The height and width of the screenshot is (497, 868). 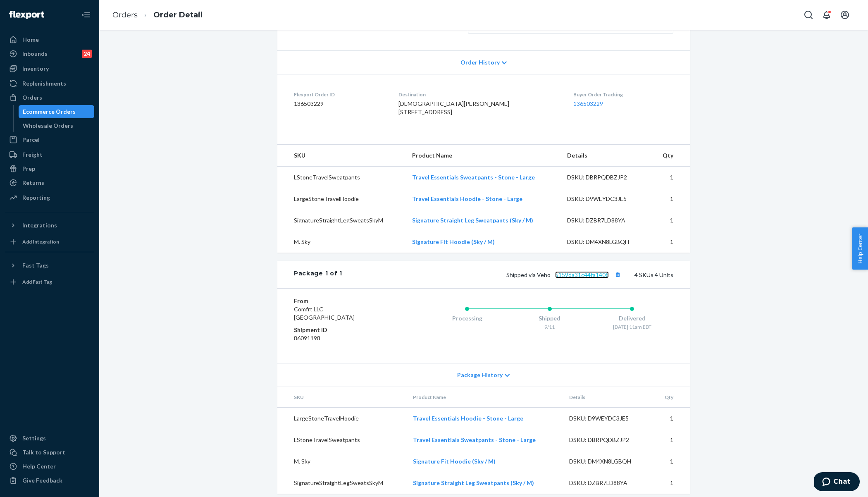 I want to click on div: Returns, so click(x=33, y=183).